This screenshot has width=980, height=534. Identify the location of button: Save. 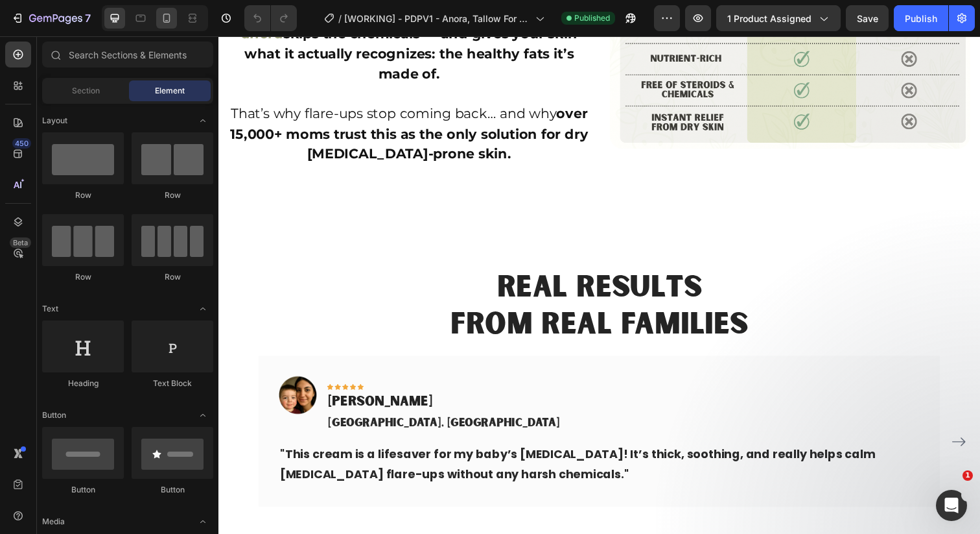
(867, 18).